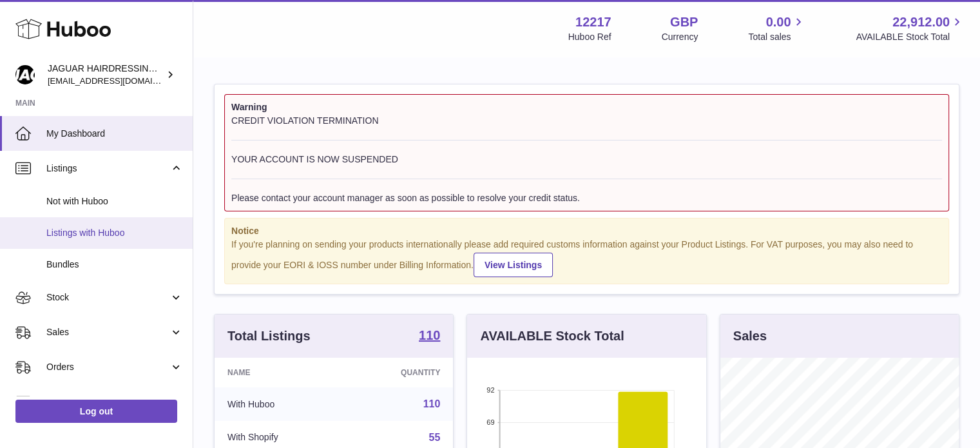 This screenshot has width=980, height=448. I want to click on span: My Dashboard, so click(115, 133).